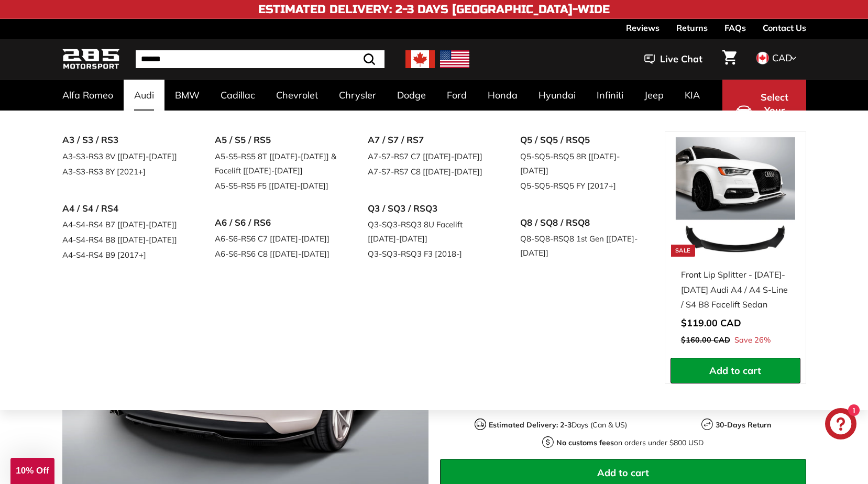 This screenshot has height=484, width=868. I want to click on a: Alfa Romeo, so click(87, 94).